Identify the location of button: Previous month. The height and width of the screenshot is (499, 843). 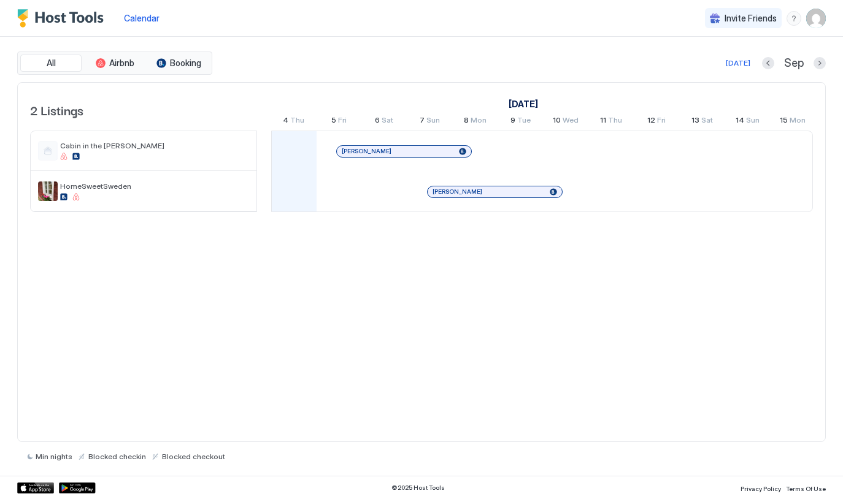
(768, 63).